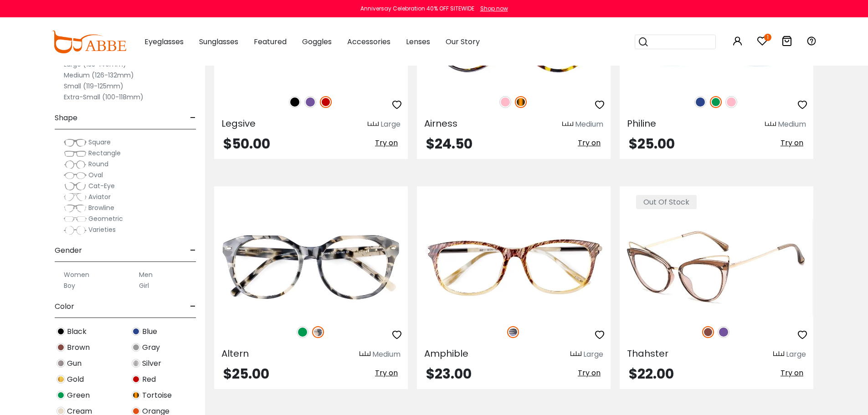  I want to click on span: Browline, so click(101, 208).